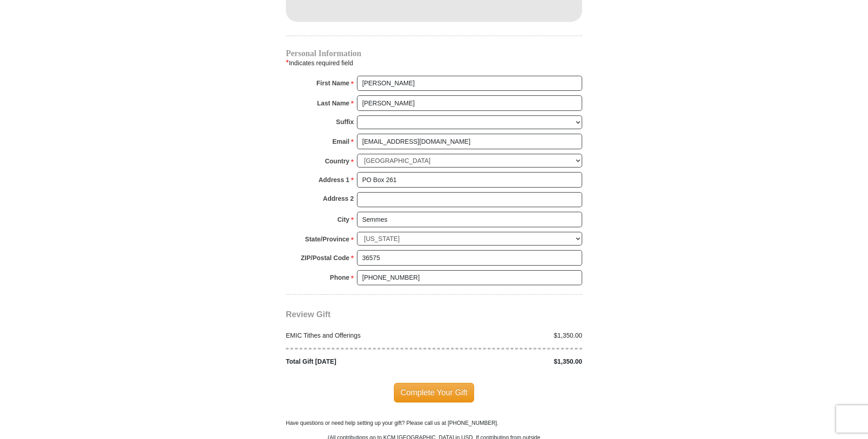 Image resolution: width=868 pixels, height=439 pixels. What do you see at coordinates (333, 83) in the screenshot?
I see `strong: First Name` at bounding box center [333, 83].